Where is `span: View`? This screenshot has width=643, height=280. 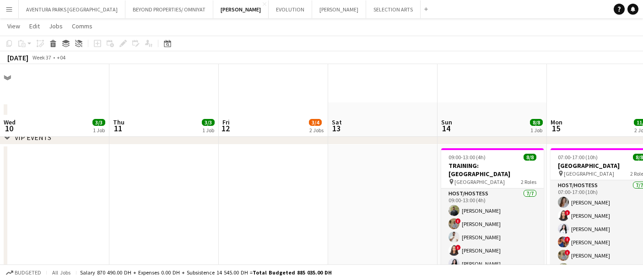
span: View is located at coordinates (14, 26).